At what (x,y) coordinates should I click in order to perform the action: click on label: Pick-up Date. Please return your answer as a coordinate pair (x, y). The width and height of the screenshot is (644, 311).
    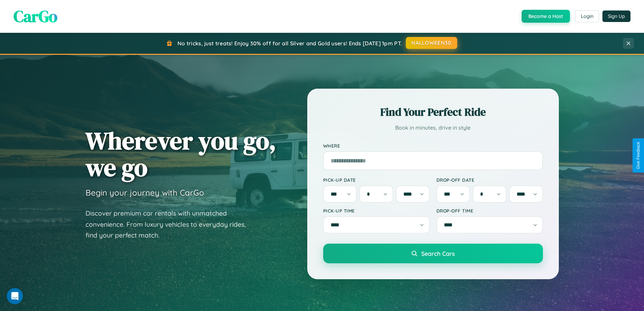
    Looking at the image, I should click on (376, 180).